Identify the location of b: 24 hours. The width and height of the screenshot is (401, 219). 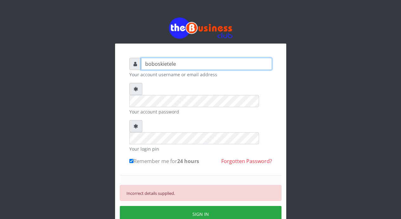
(188, 161).